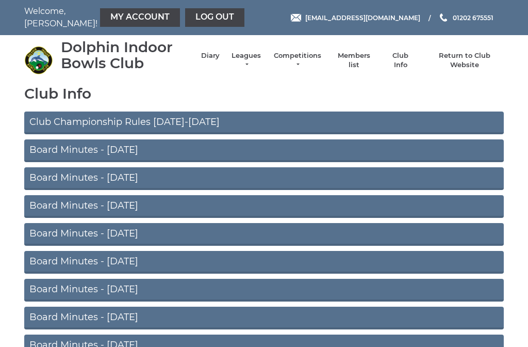 The width and height of the screenshot is (528, 347). I want to click on a: My Account, so click(140, 18).